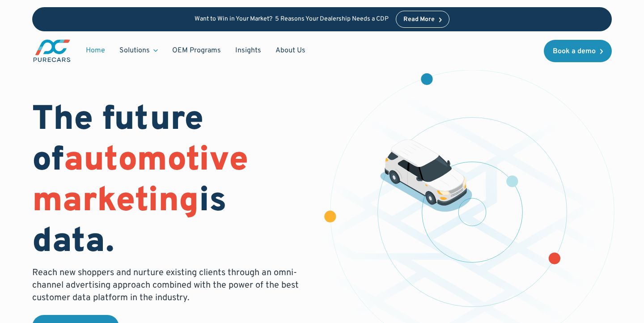 The height and width of the screenshot is (323, 644). What do you see at coordinates (52, 50) in the screenshot?
I see `img: purecars logo` at bounding box center [52, 50].